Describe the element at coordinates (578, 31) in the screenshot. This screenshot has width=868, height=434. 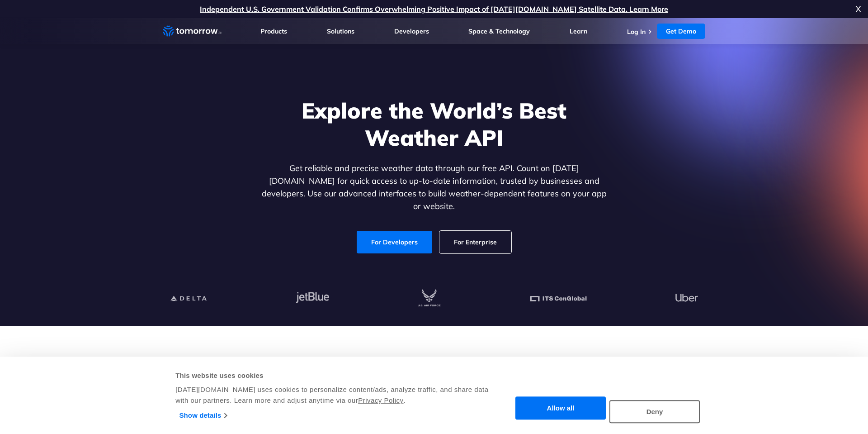
I see `a: Learn` at that location.